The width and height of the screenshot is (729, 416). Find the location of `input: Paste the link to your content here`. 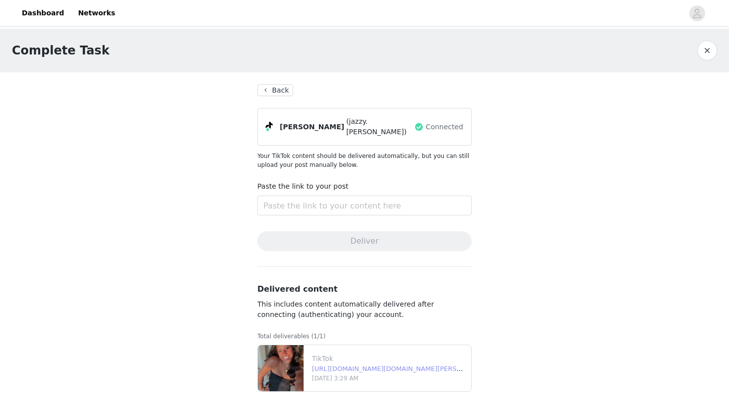

input: Paste the link to your content here is located at coordinates (364, 206).